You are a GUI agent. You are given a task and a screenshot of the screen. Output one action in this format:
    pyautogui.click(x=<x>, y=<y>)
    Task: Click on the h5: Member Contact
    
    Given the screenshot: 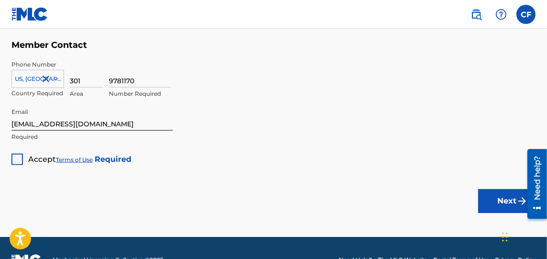 What is the action you would take?
    pyautogui.click(x=273, y=45)
    